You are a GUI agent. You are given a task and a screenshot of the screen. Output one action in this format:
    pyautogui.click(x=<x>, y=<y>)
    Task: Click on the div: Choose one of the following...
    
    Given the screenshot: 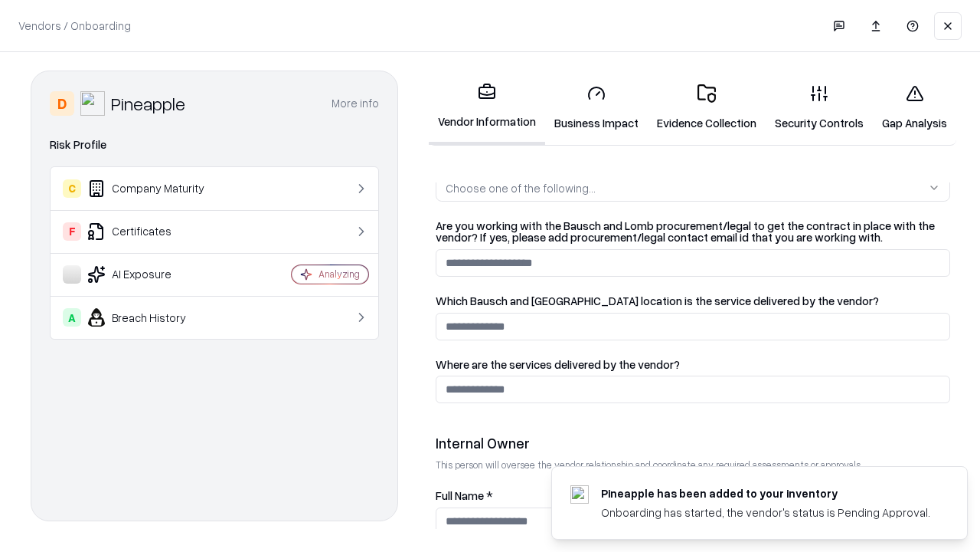 What is the action you would take?
    pyautogui.click(x=520, y=187)
    